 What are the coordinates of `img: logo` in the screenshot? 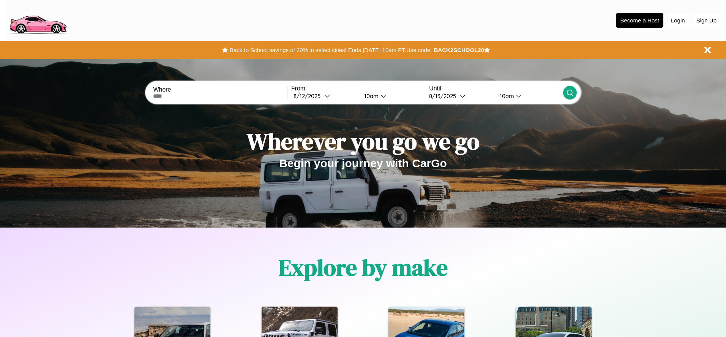 It's located at (38, 20).